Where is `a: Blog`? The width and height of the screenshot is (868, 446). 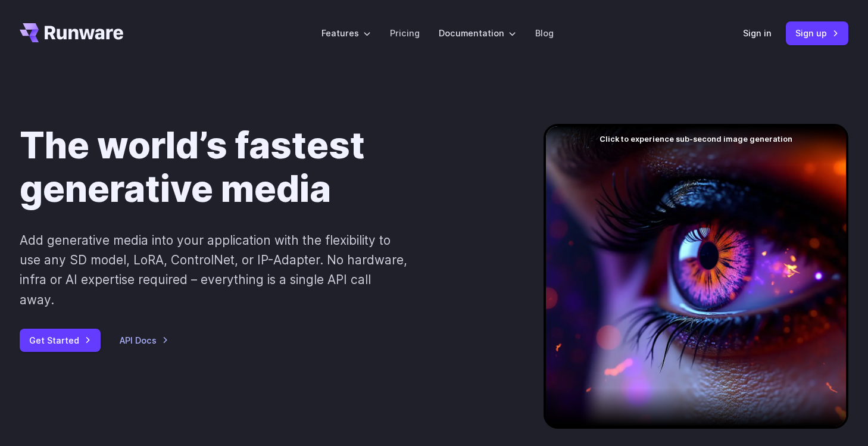
a: Blog is located at coordinates (544, 33).